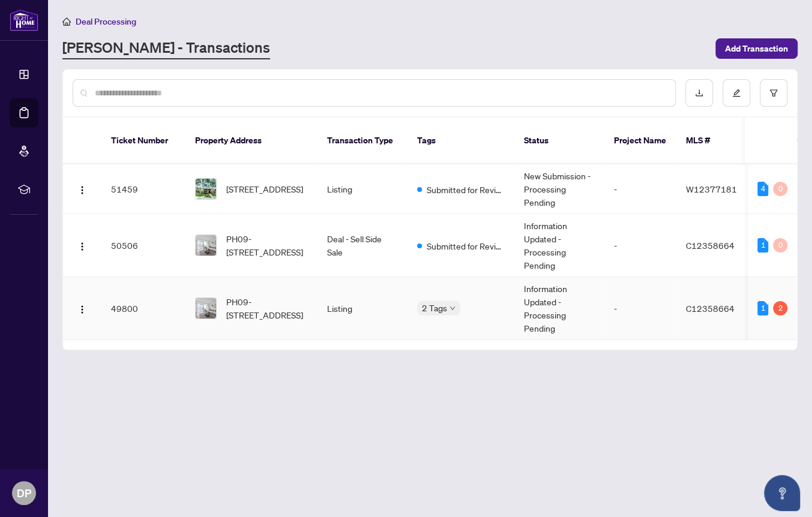  What do you see at coordinates (106, 22) in the screenshot?
I see `span: Deal Processing` at bounding box center [106, 22].